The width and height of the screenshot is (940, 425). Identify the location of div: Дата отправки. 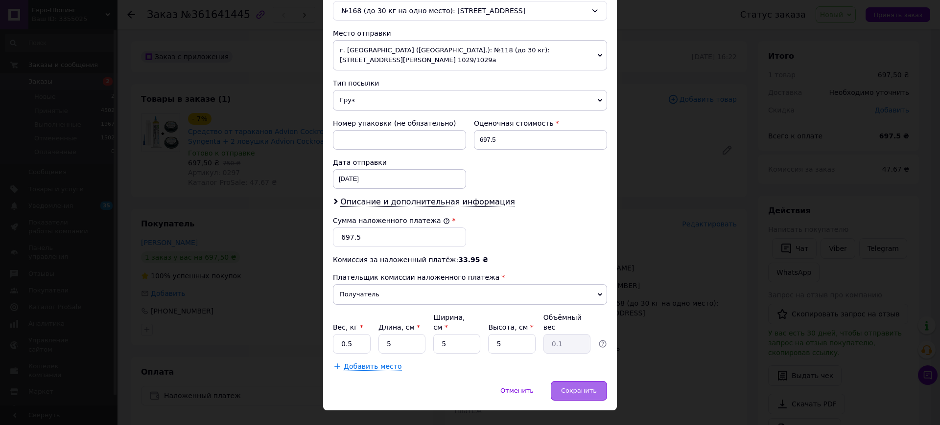
(400, 163).